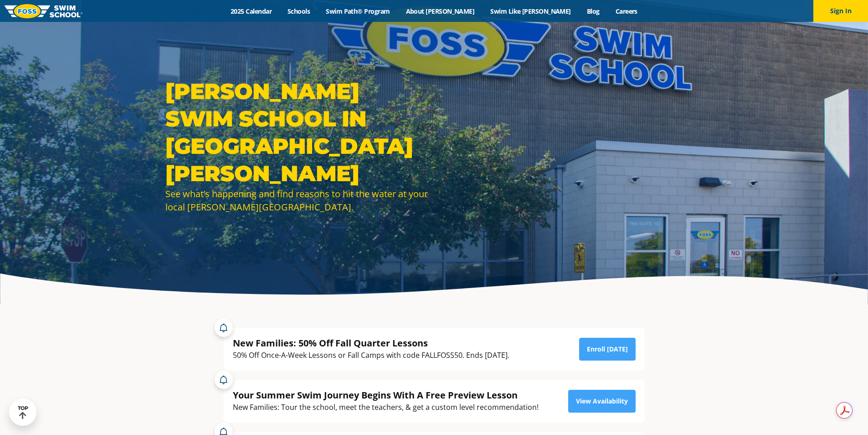 This screenshot has height=435, width=868. Describe the element at coordinates (386, 407) in the screenshot. I see `div: New Families: Tour the school, meet the teachers, & get a custom level recommendation!` at that location.